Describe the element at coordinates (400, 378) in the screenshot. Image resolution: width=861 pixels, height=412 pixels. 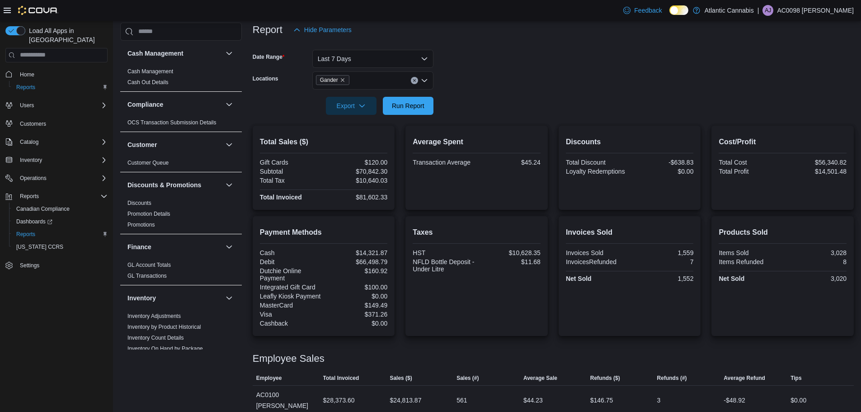
I see `span: Sales ($)` at that location.